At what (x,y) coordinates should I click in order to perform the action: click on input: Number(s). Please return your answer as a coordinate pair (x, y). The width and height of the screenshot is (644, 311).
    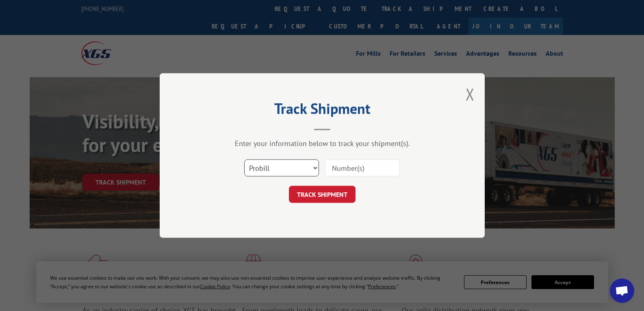
    Looking at the image, I should click on (363, 168).